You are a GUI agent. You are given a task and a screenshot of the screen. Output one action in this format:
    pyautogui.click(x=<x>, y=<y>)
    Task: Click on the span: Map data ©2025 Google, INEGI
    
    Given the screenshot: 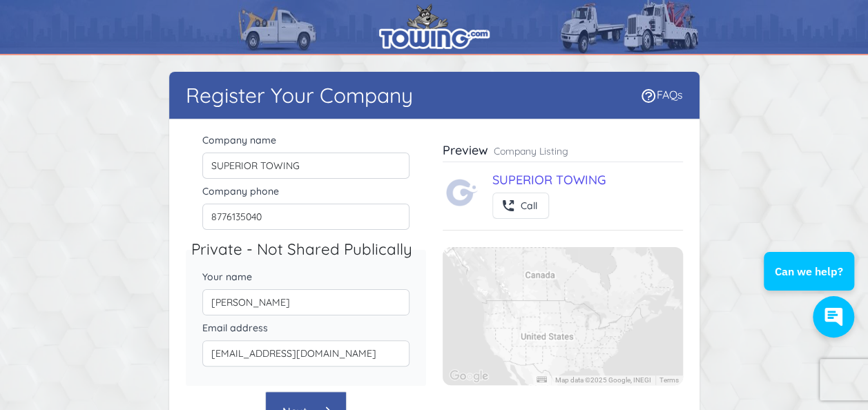 What is the action you would take?
    pyautogui.click(x=603, y=380)
    